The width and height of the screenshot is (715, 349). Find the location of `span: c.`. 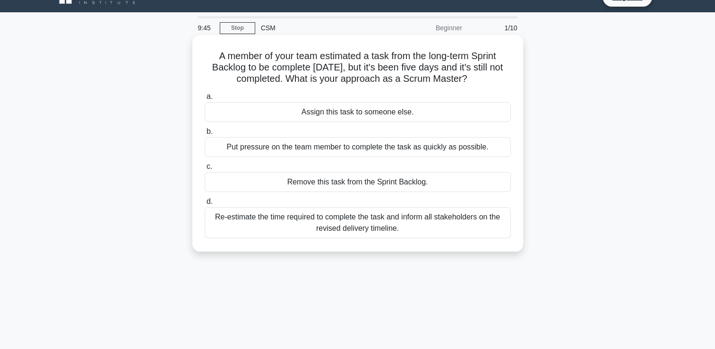

span: c. is located at coordinates (209, 166).